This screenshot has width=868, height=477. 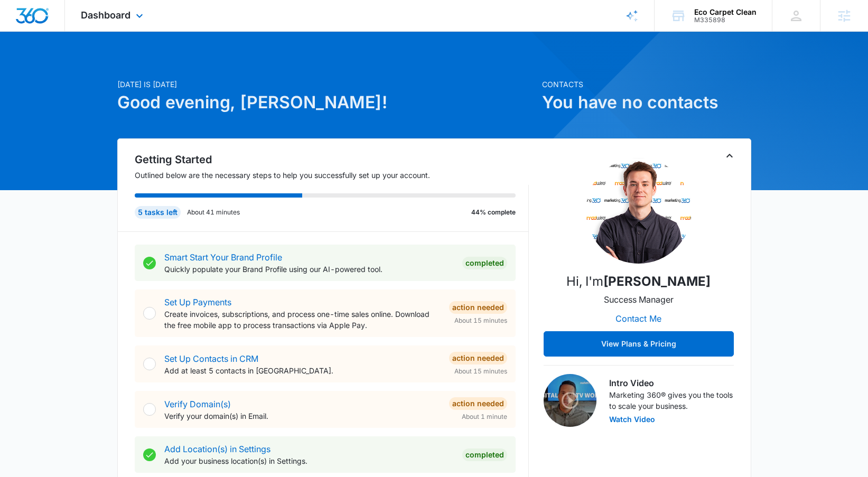 I want to click on p: Add your business location(s) in Settings., so click(x=309, y=460).